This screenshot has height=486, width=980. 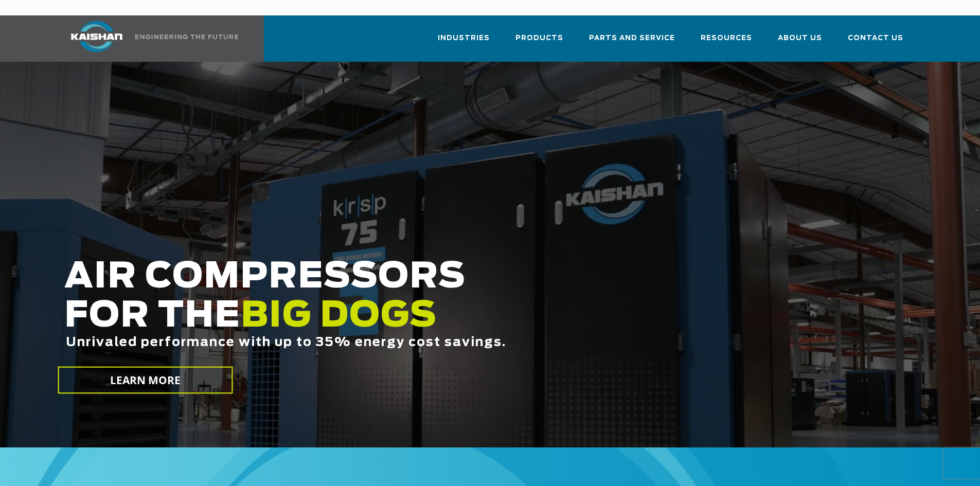 I want to click on img: Engineering the future, so click(x=187, y=36).